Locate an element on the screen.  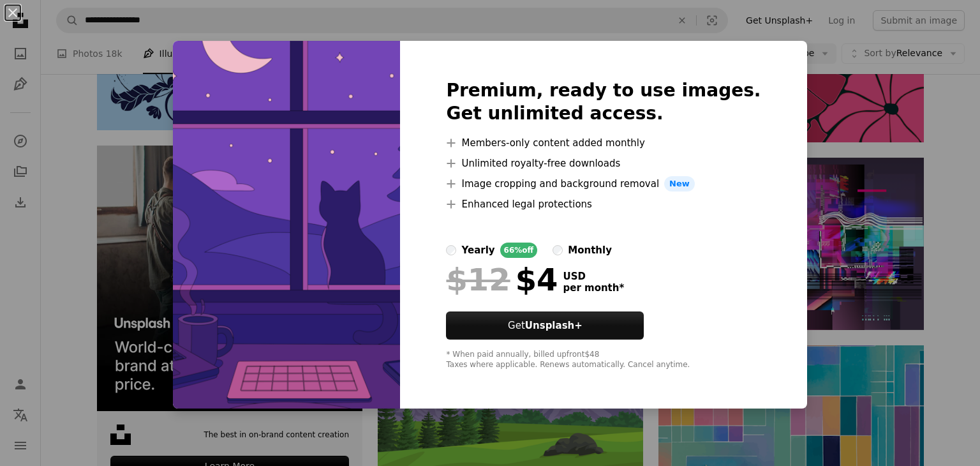
div: * When paid annually, billed upfront $48 Taxes where applicable. Renews automatically. Cancel any... is located at coordinates (603, 360).